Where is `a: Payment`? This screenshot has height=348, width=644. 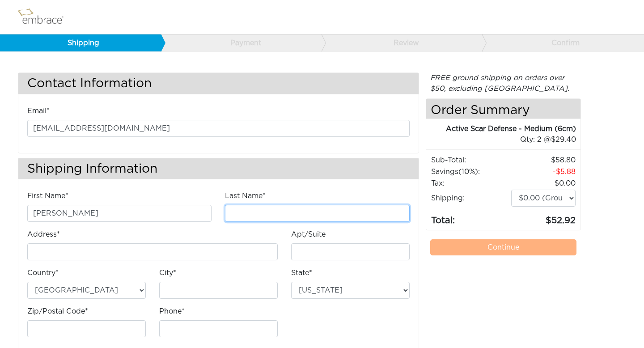 a: Payment is located at coordinates (241, 43).